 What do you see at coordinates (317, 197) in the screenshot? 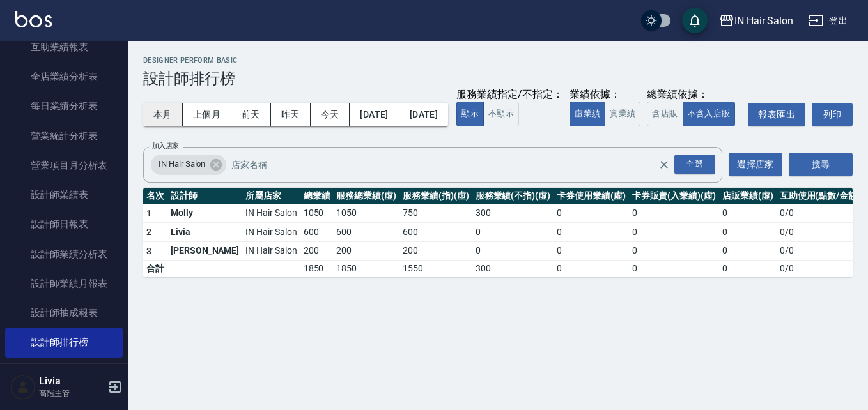
I see `th: 總業績` at bounding box center [317, 197].